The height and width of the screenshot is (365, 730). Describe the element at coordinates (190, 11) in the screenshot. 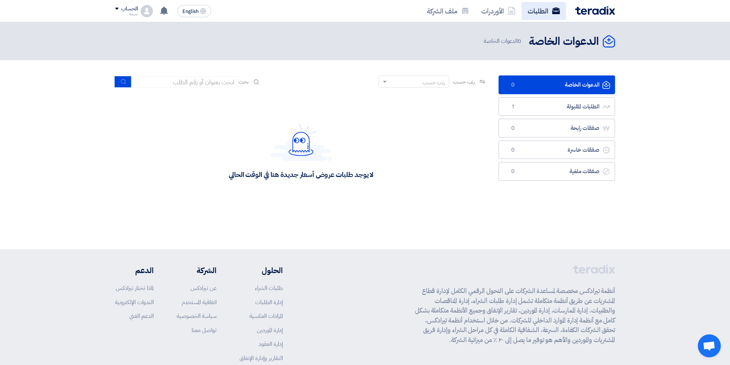

I see `span: English` at that location.